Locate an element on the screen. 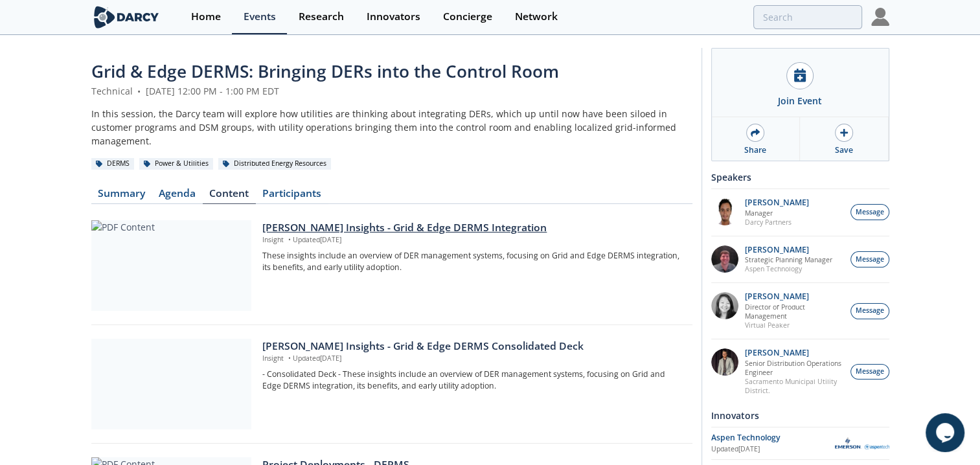 This screenshot has width=980, height=465. a: Participants is located at coordinates (293, 196).